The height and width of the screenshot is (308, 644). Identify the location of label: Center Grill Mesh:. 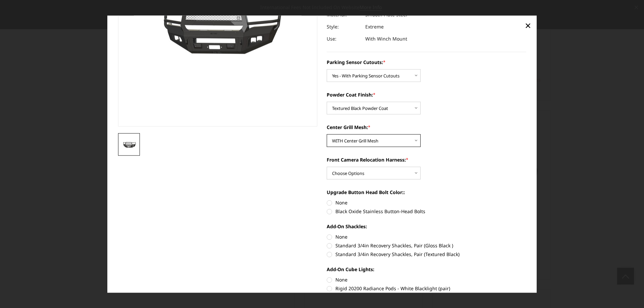
(426, 127).